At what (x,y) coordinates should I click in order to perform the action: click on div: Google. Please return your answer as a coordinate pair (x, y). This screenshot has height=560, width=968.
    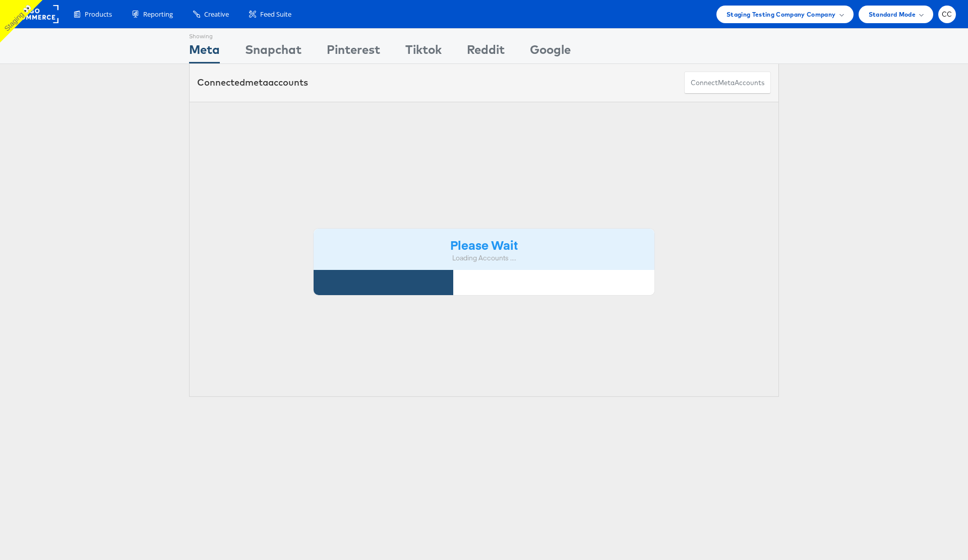
    Looking at the image, I should click on (550, 52).